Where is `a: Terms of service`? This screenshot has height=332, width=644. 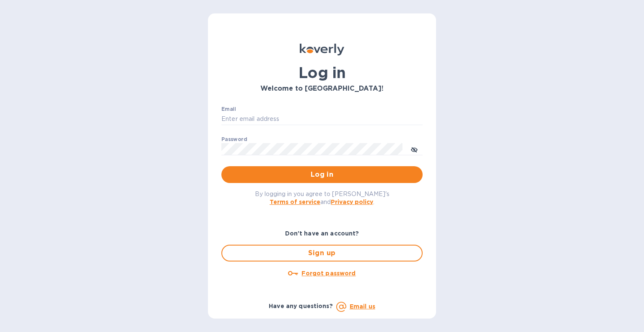
a: Terms of service is located at coordinates (295, 202).